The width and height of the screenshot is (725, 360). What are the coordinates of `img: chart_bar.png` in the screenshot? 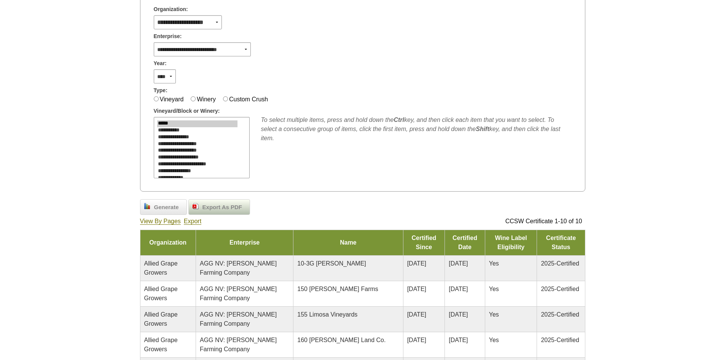 It's located at (147, 206).